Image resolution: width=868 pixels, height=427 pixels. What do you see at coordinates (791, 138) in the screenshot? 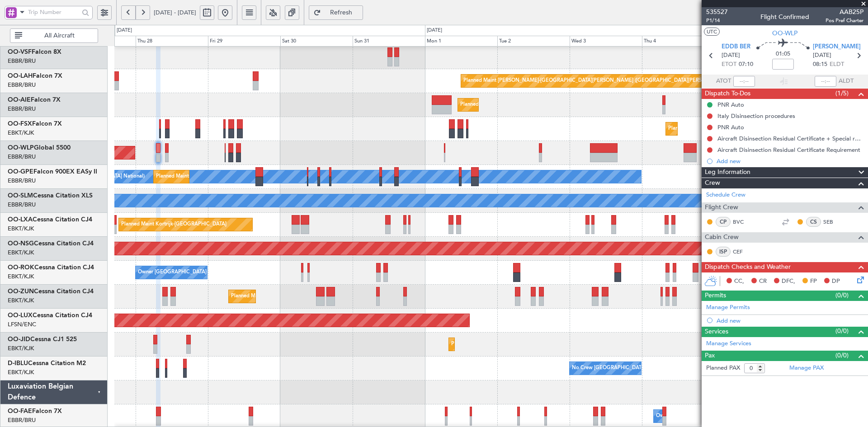
I see `div: Aircraft Disinsection Residual Certificate + Special request` at bounding box center [791, 138].